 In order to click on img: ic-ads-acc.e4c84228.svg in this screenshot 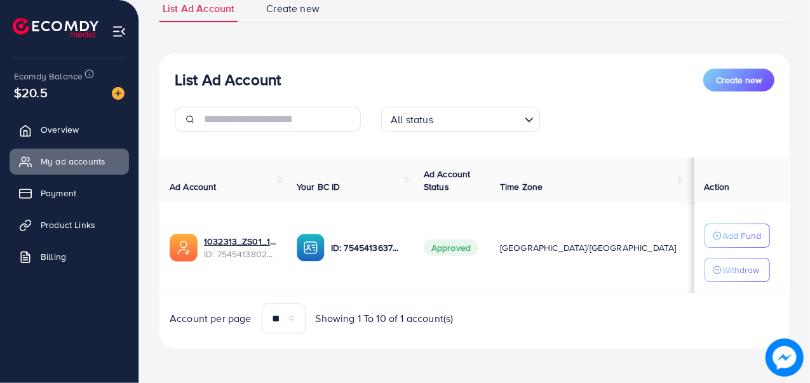, I will do `click(184, 248)`.